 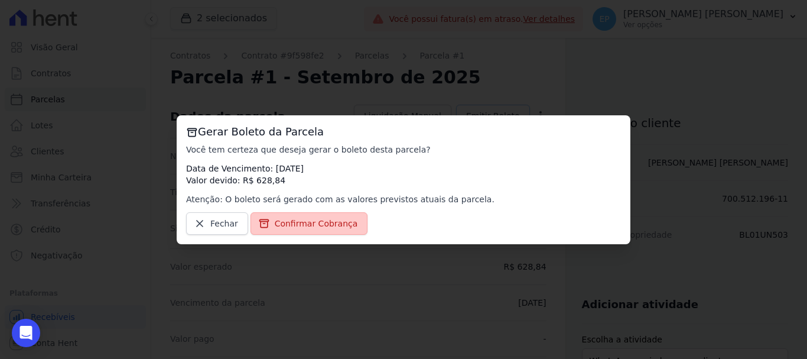 What do you see at coordinates (404, 150) in the screenshot?
I see `p: Você tem certeza que deseja gerar o boleto desta parcela?` at bounding box center [404, 150].